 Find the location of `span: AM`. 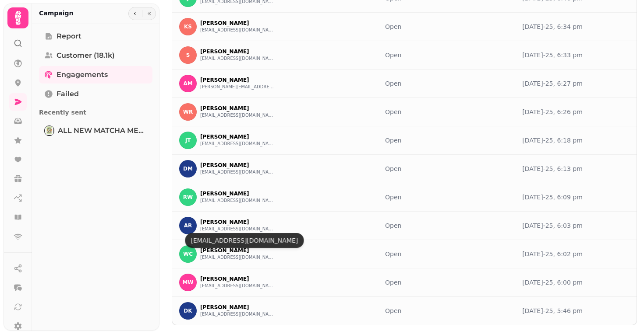

span: AM is located at coordinates (187, 84).